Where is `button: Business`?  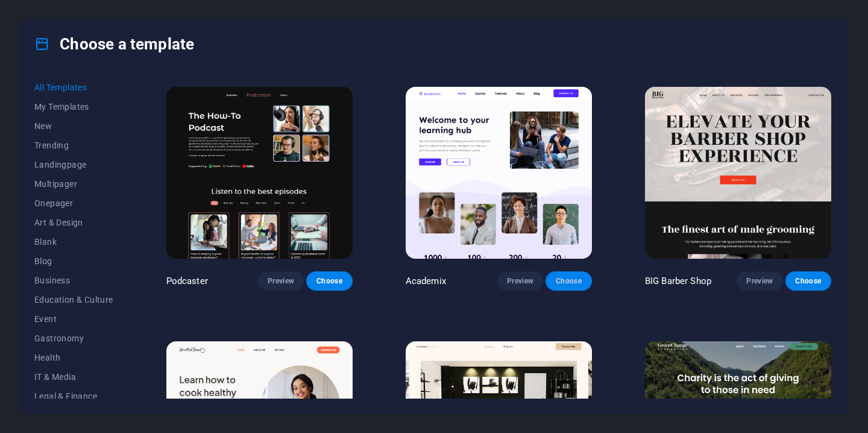
button: Business is located at coordinates (73, 280).